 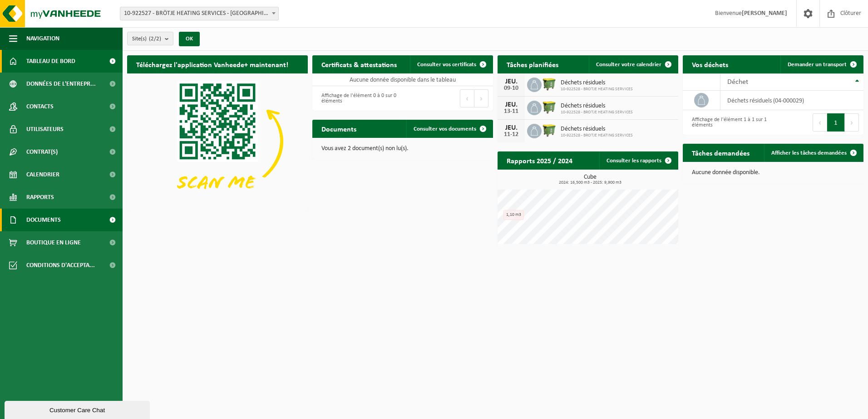 I want to click on td: Aucune donnée disponible dans le tableau, so click(x=403, y=80).